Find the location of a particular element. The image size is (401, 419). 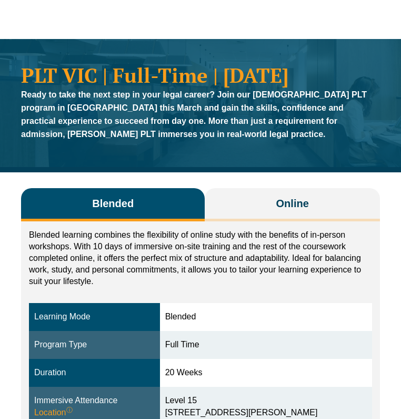

div: Learning Mode is located at coordinates (94, 317).